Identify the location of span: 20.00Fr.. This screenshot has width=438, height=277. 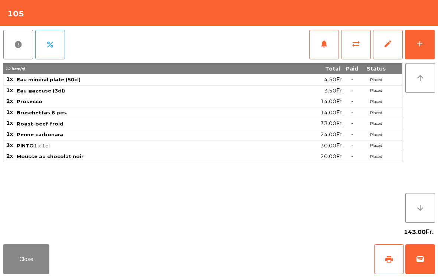
(331, 156).